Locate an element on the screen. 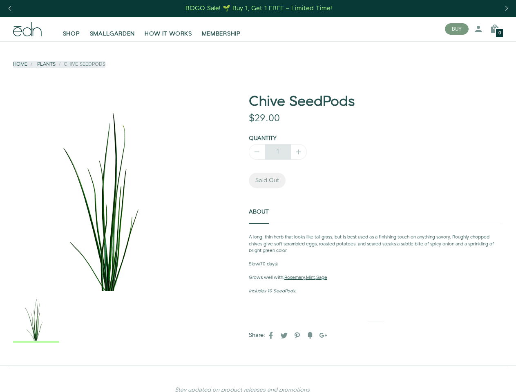 This screenshot has width=516, height=392. span: Sold Out is located at coordinates (267, 180).